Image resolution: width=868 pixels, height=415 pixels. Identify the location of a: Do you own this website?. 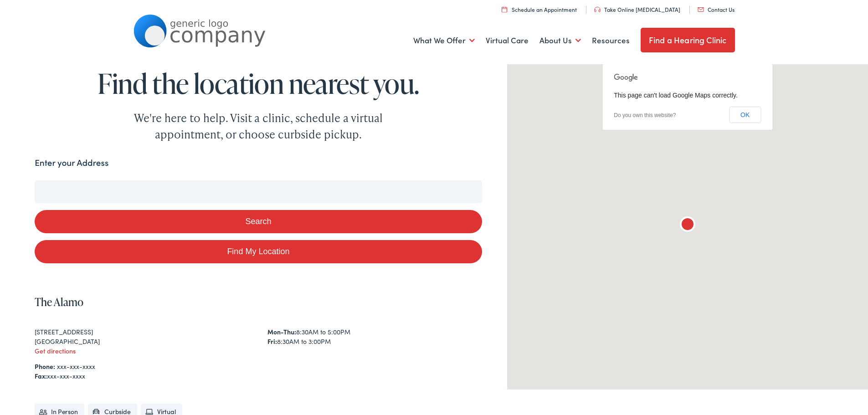
(645, 115).